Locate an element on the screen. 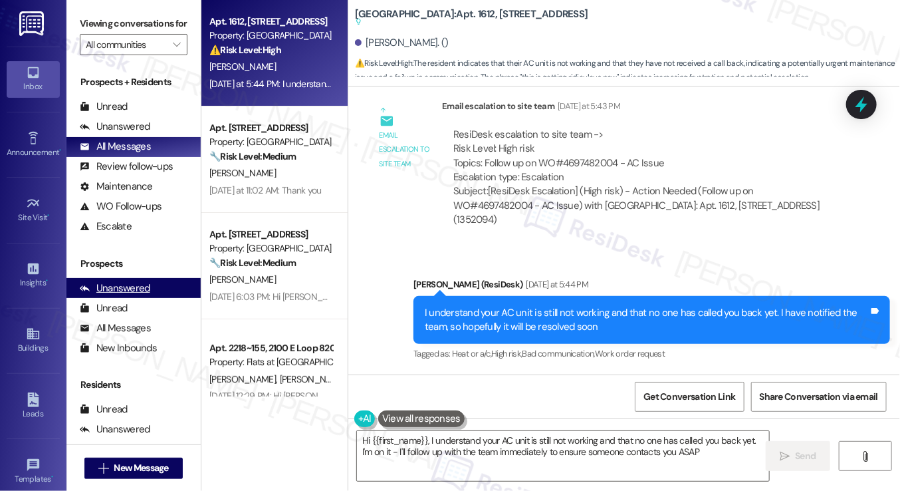  div: Subject: [ResiDesk Escalation] (High risk) - Action Needed (Follow up on WO#4697482004 - AC Issue... is located at coordinates (644, 206).